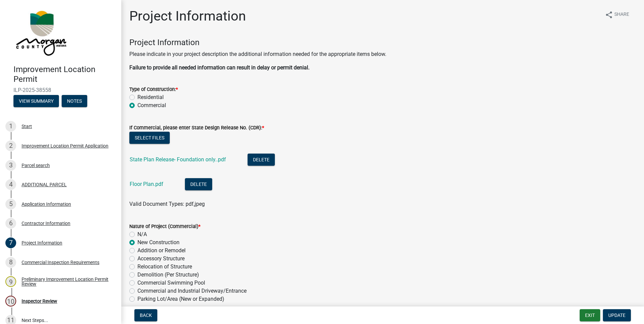  Describe the element at coordinates (187, 16) in the screenshot. I see `h1: Project Information` at that location.